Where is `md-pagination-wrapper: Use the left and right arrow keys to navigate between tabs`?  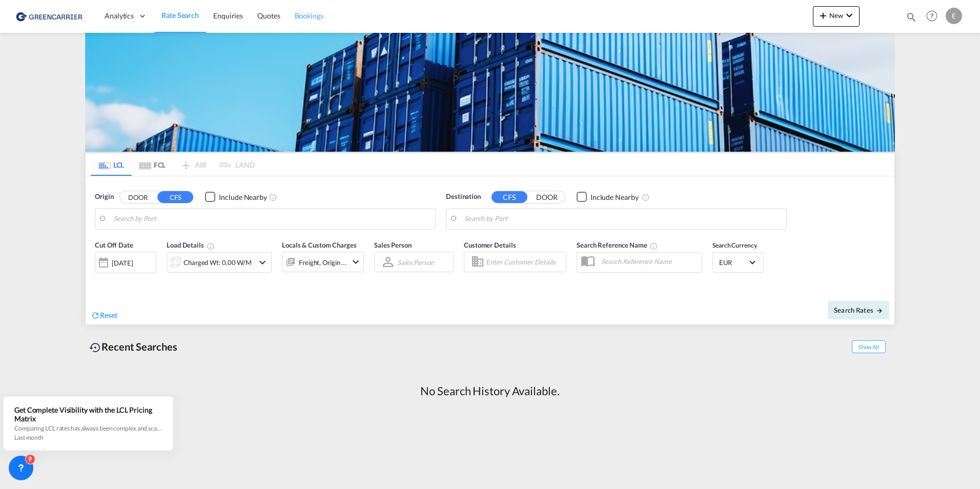 md-pagination-wrapper: Use the left and right arrow keys to navigate between tabs is located at coordinates (172, 164).